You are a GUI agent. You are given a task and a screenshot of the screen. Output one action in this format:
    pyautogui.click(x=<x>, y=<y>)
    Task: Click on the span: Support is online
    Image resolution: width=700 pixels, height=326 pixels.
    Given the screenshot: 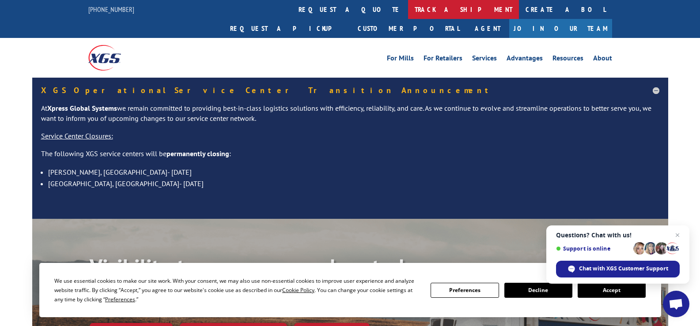 What is the action you would take?
    pyautogui.click(x=593, y=249)
    